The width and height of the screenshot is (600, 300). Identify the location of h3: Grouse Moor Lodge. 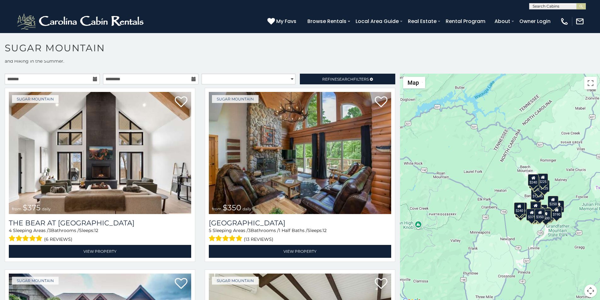
(300, 223).